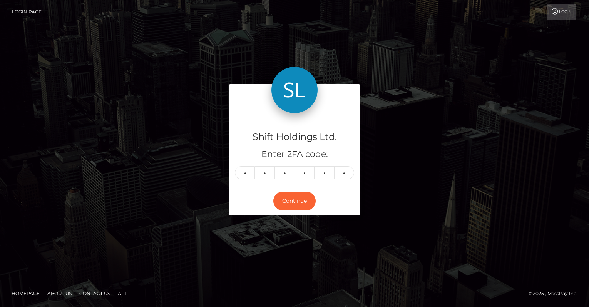  What do you see at coordinates (294, 201) in the screenshot?
I see `button: Continue` at bounding box center [294, 201].